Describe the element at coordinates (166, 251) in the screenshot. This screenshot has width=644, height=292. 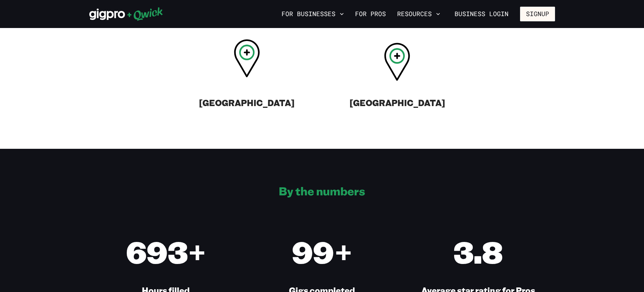
I see `span: 693+` at that location.